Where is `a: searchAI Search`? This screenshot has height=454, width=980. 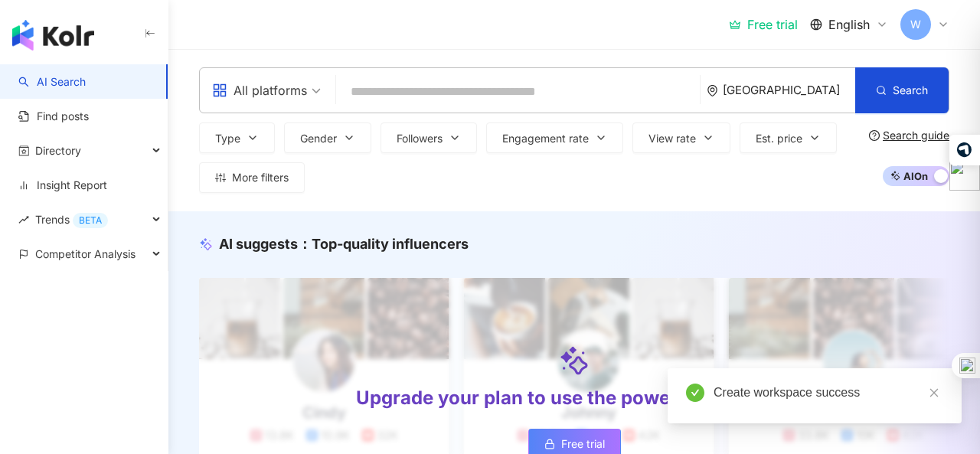 a: searchAI Search is located at coordinates (52, 82).